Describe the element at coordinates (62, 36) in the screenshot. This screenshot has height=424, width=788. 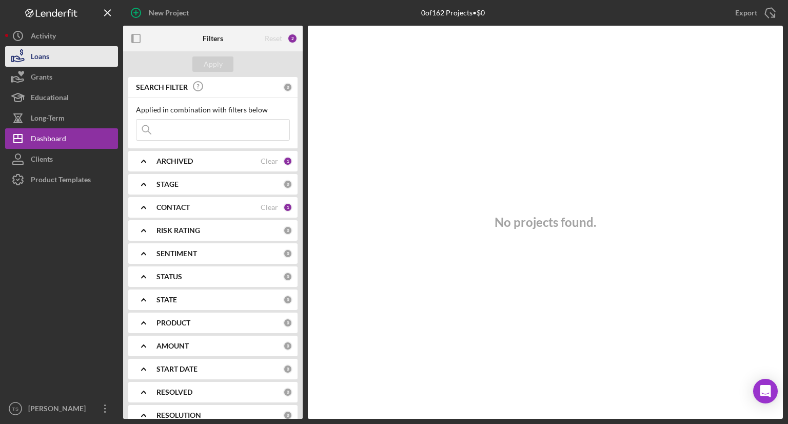
I see `button: Activity` at that location.